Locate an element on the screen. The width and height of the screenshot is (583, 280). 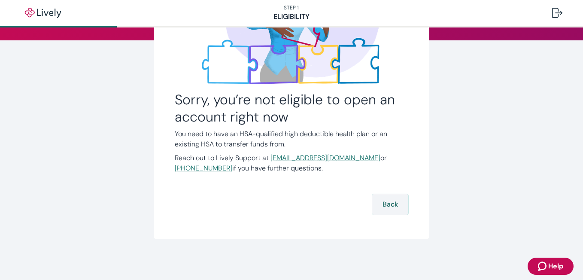
h2: Sorry, you’re not eligible to open an account right now is located at coordinates (291, 108).